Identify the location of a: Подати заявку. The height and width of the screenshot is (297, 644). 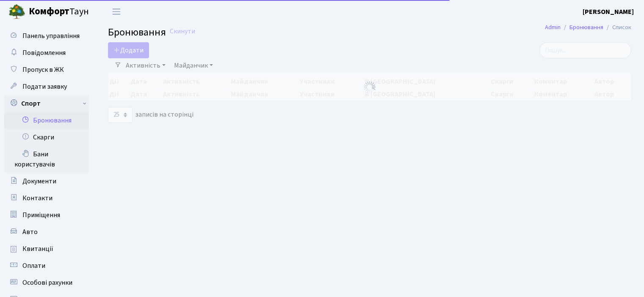
(46, 87).